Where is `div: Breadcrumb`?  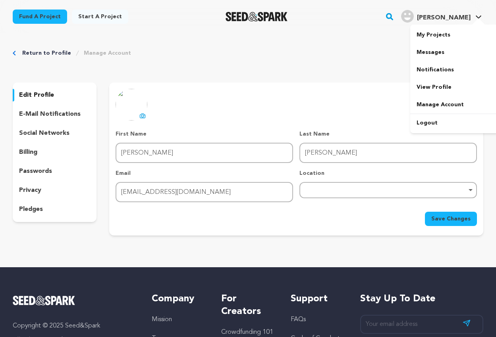
div: Breadcrumb is located at coordinates (248, 53).